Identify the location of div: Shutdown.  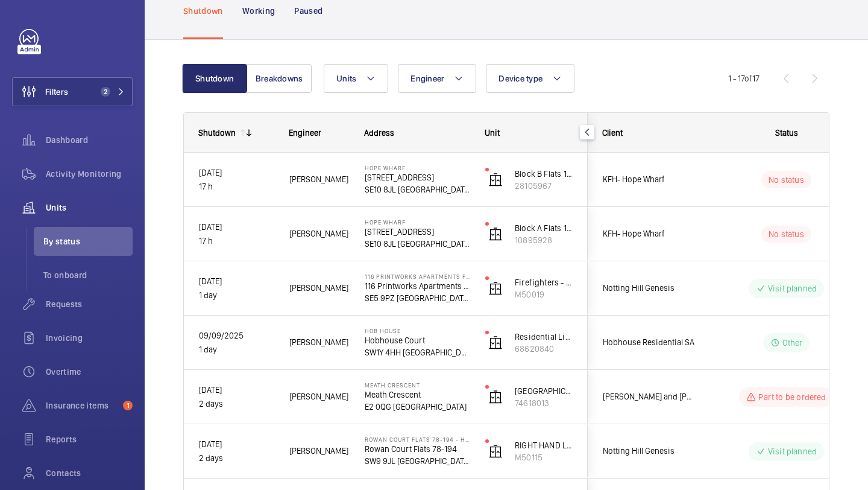
(217, 133).